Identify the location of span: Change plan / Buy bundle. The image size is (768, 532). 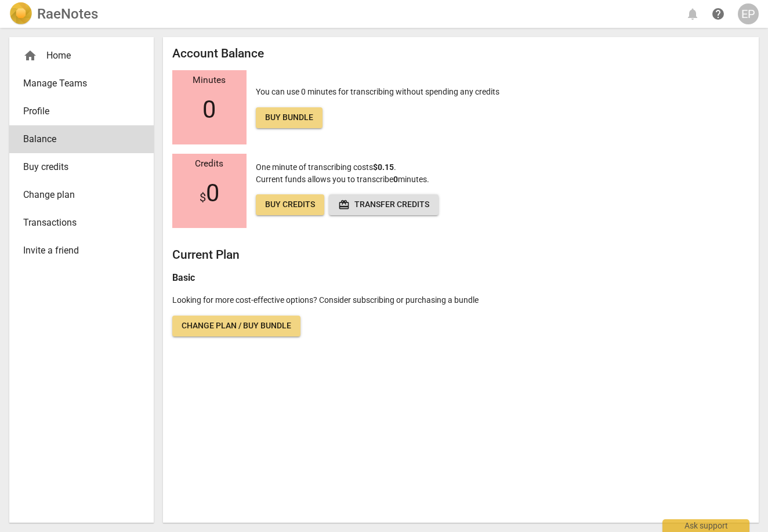
(236, 326).